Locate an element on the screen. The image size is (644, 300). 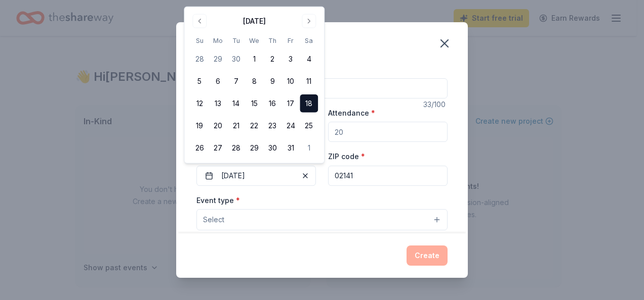
label: ZIP code is located at coordinates (346, 157).